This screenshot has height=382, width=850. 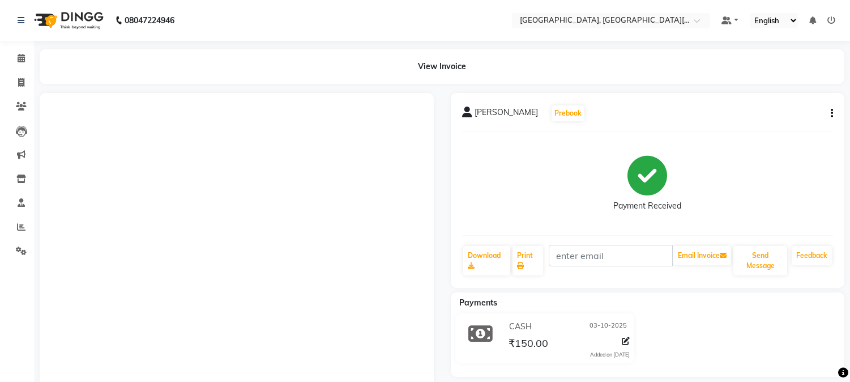 What do you see at coordinates (568, 113) in the screenshot?
I see `button: Prebook` at bounding box center [568, 113].